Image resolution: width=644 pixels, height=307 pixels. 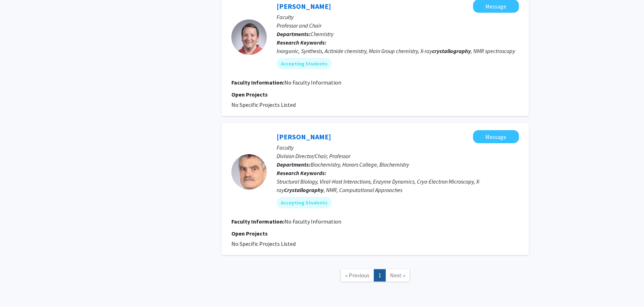 What do you see at coordinates (357, 275) in the screenshot?
I see `a: Previous Page` at bounding box center [357, 275].